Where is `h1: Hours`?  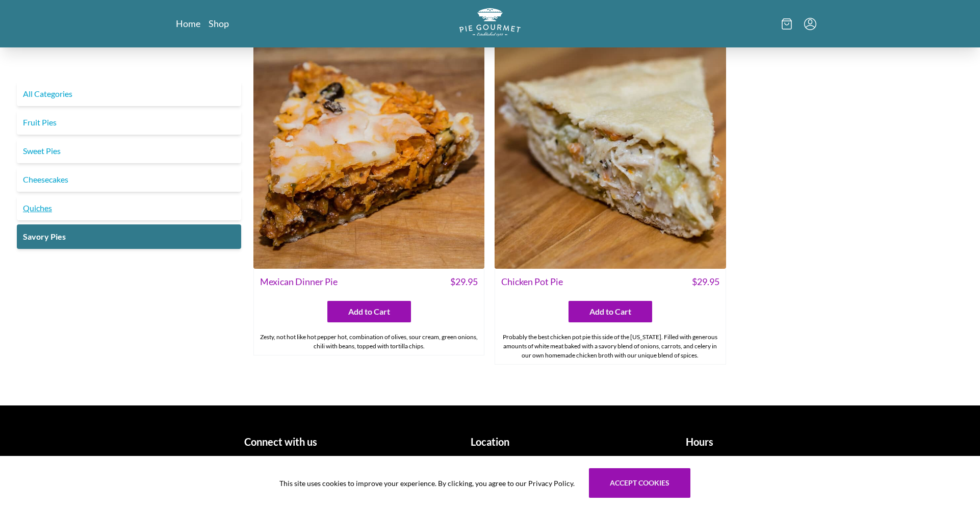 h1: Hours is located at coordinates (699, 442).